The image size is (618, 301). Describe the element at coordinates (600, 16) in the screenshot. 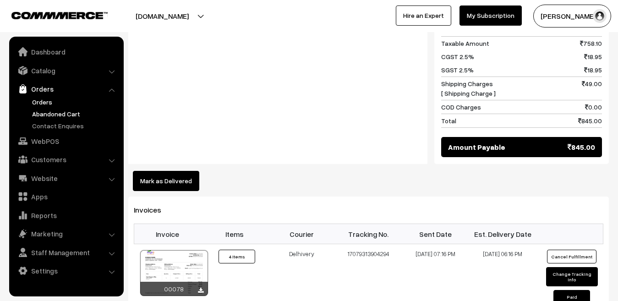

I see `img: user` at that location.